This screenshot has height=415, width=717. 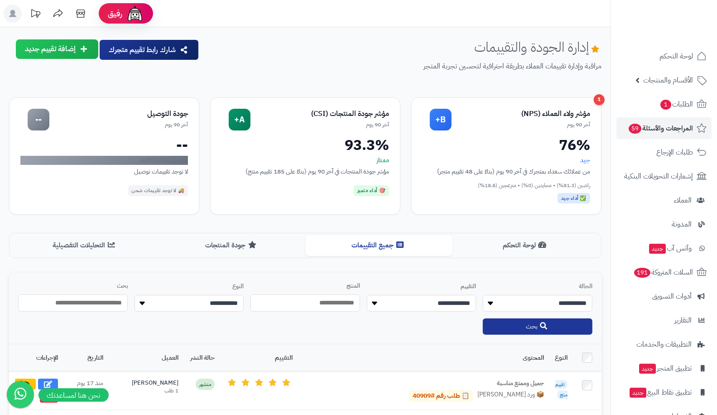 I want to click on label: النوع, so click(x=189, y=286).